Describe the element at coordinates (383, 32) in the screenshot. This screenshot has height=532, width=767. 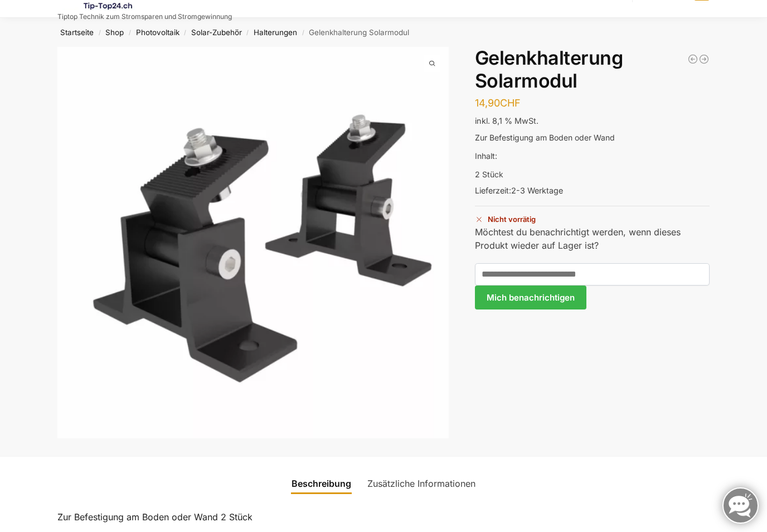
I see `nav: Breadcrumb` at that location.